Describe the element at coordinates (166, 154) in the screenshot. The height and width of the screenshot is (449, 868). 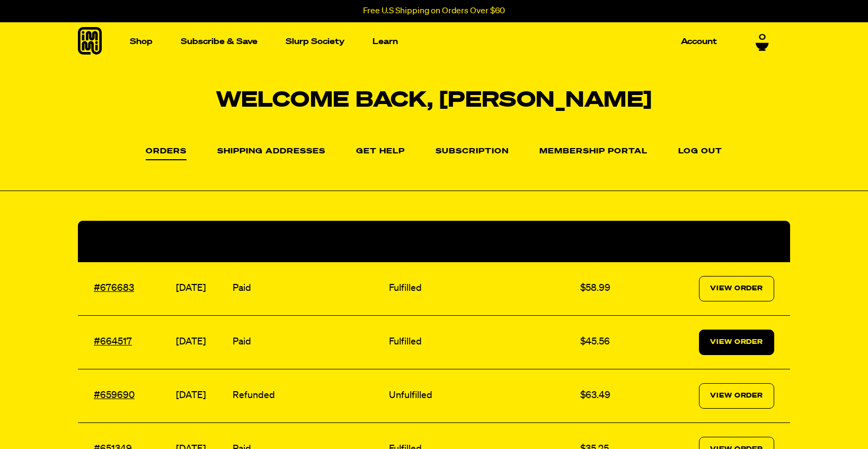
I see `a: Orders` at that location.